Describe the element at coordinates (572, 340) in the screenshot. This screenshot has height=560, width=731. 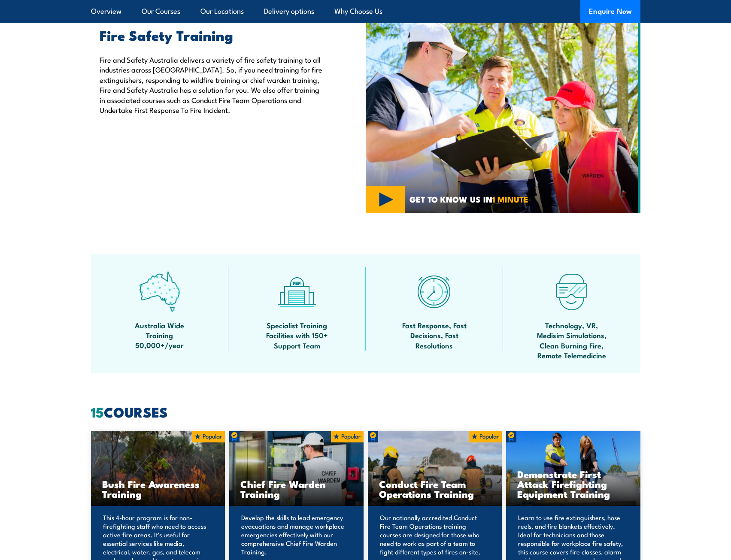
I see `span: Technology, VR, Medisim Simulations, Clean Burning Fire, Remote Telemedicine` at that location.